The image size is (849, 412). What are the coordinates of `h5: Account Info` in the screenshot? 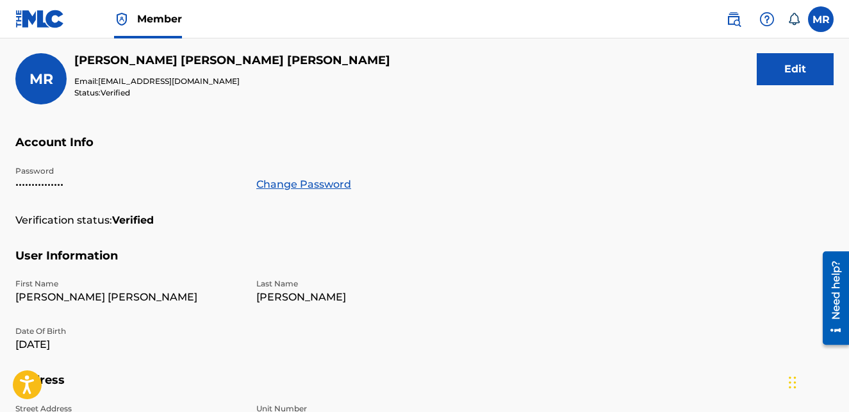 It's located at (424, 150).